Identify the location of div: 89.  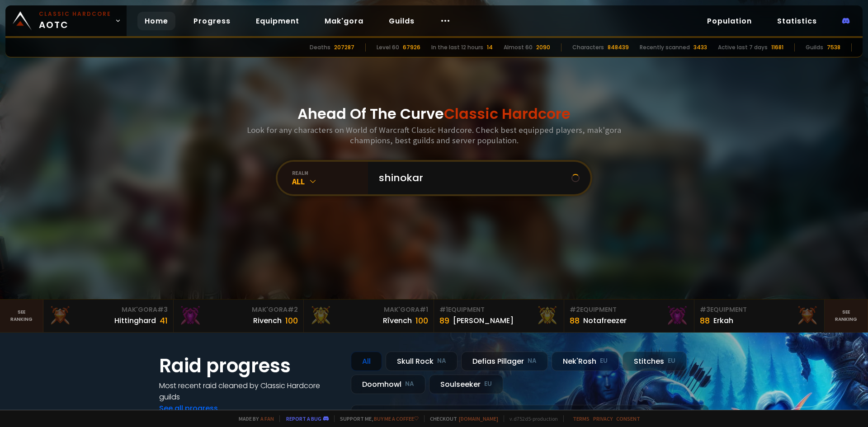
(445, 320).